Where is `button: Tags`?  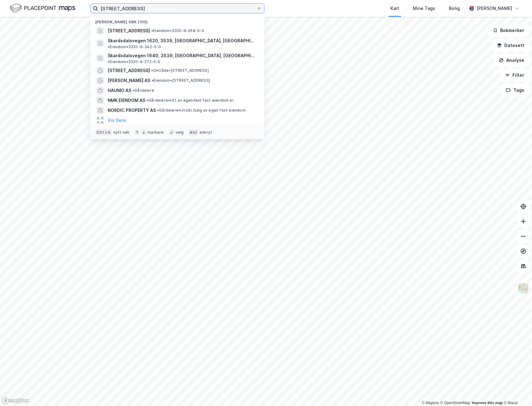 button: Tags is located at coordinates (515, 90).